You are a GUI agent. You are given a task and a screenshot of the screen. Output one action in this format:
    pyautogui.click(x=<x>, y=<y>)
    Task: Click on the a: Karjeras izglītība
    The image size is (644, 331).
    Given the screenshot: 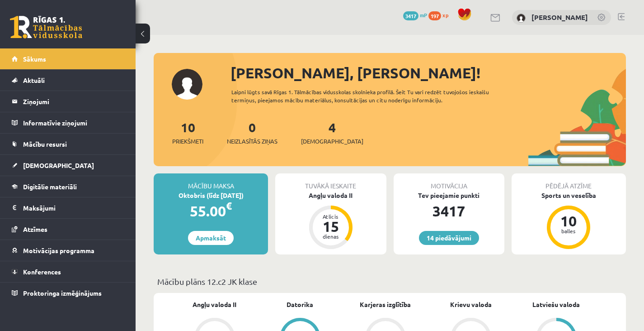 What is the action you would take?
    pyautogui.click(x=385, y=304)
    